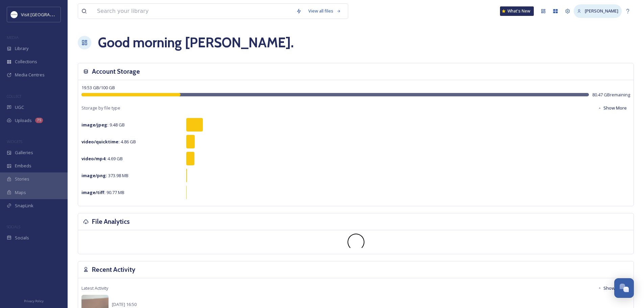  I want to click on div: 75, so click(39, 120).